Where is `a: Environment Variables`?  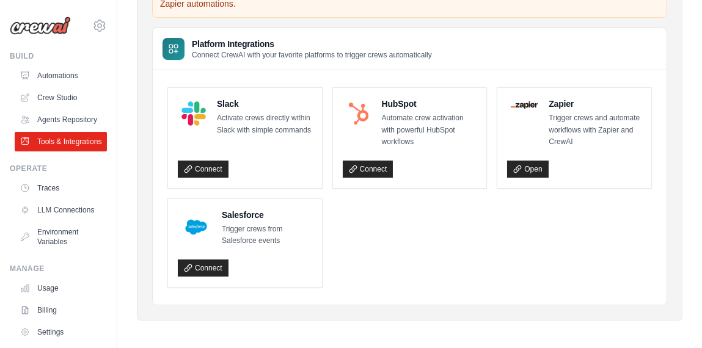 a: Environment Variables is located at coordinates (60, 237).